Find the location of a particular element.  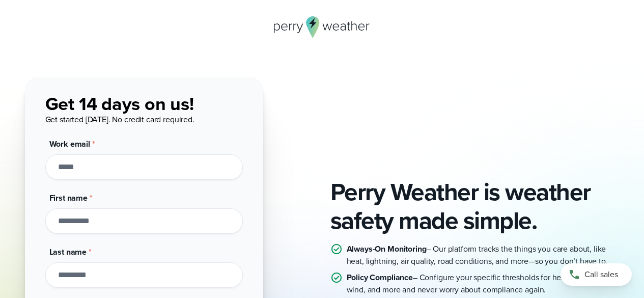

span: Call sales is located at coordinates (601, 275).